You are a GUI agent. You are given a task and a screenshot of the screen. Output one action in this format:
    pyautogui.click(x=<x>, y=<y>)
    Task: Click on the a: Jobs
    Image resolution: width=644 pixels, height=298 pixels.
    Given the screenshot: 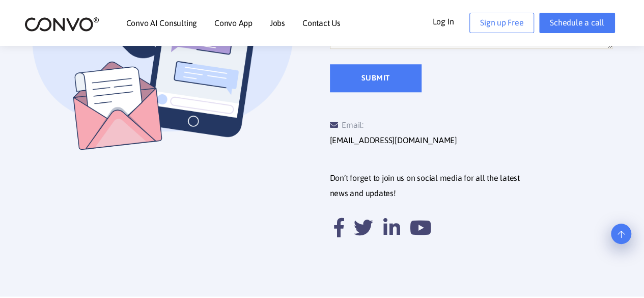 What is the action you would take?
    pyautogui.click(x=277, y=23)
    